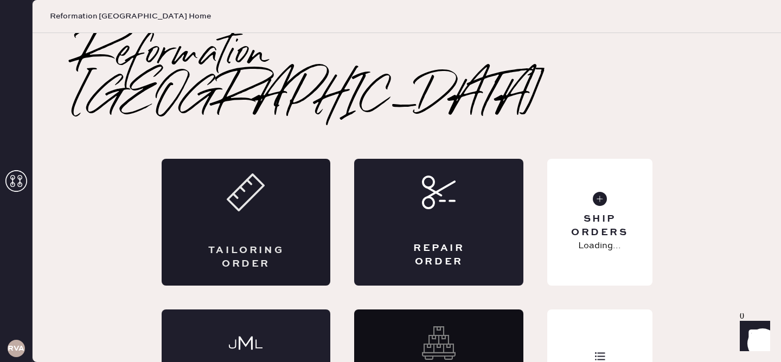  What do you see at coordinates (600, 246) in the screenshot?
I see `p: Loading...` at bounding box center [600, 246].